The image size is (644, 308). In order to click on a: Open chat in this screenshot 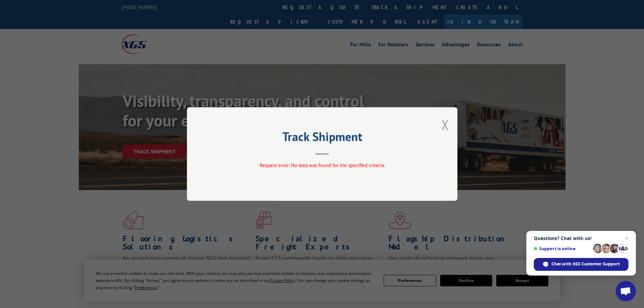, I will do `click(626, 291)`.